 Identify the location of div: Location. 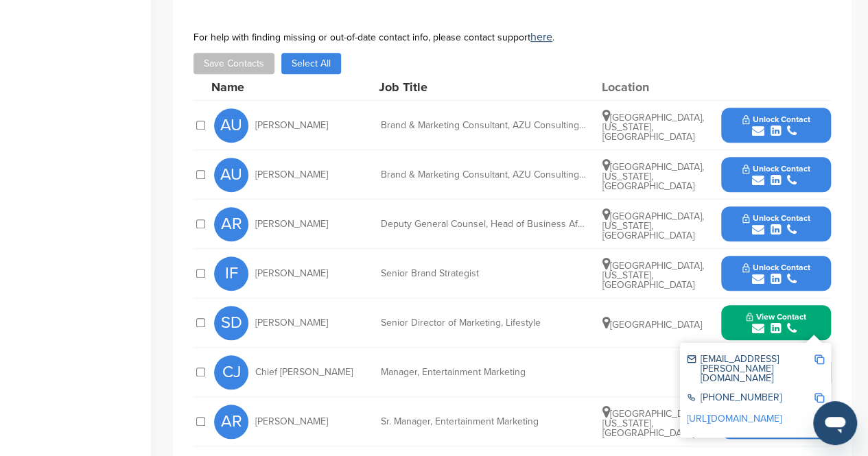
(653, 87).